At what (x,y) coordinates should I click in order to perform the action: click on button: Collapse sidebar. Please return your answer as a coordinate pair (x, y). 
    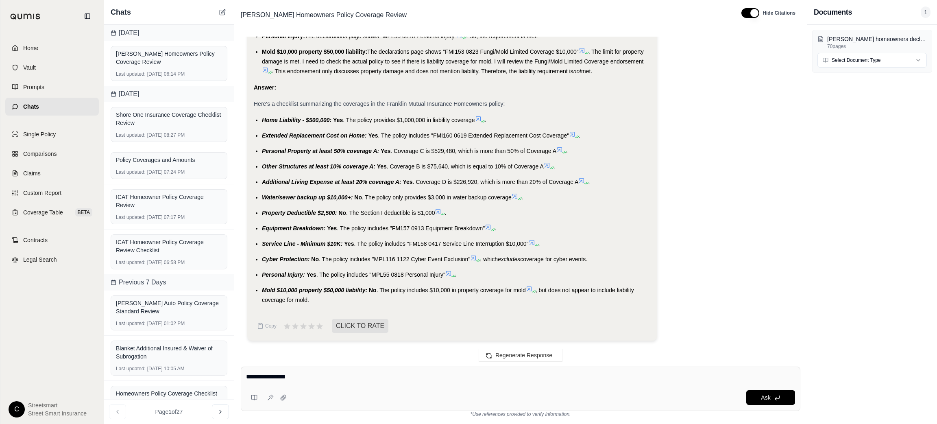
    Looking at the image, I should click on (87, 16).